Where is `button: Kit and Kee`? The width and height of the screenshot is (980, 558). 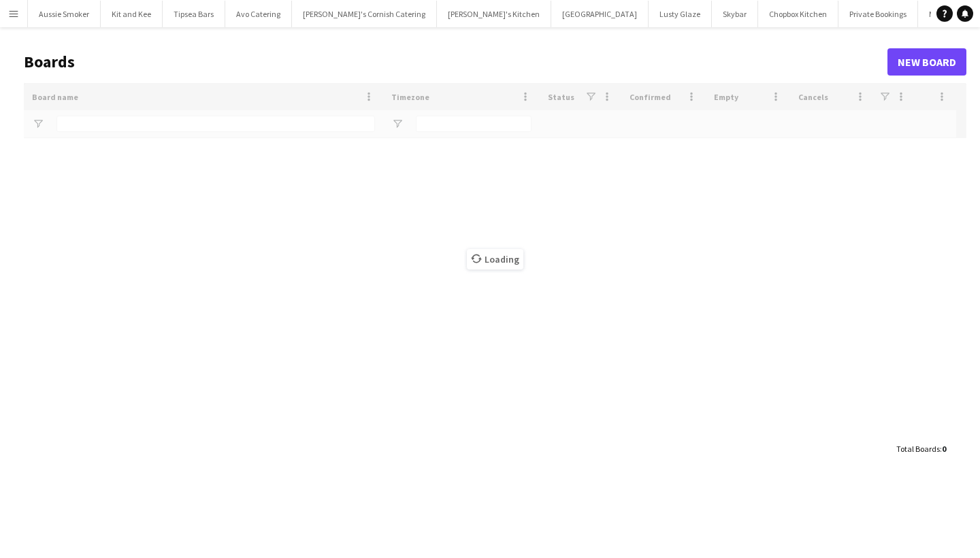
button: Kit and Kee is located at coordinates (132, 13).